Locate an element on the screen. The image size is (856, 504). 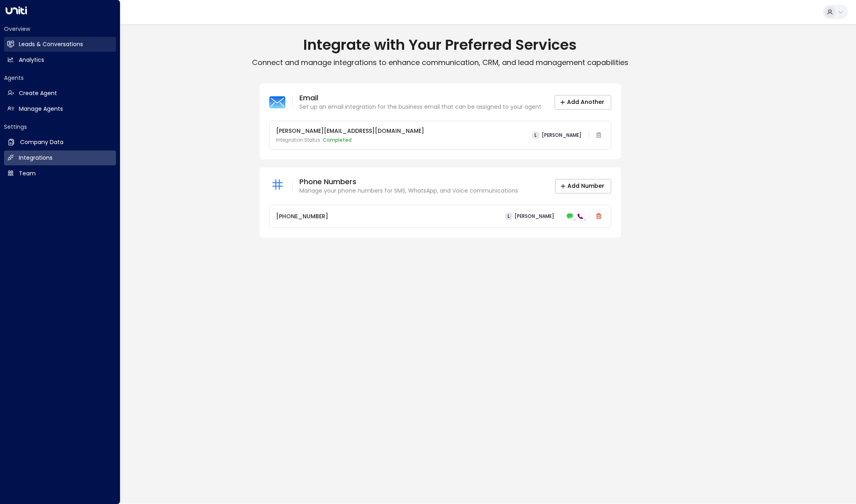
h1: Integrate with Your Preferred Services is located at coordinates (440, 45).